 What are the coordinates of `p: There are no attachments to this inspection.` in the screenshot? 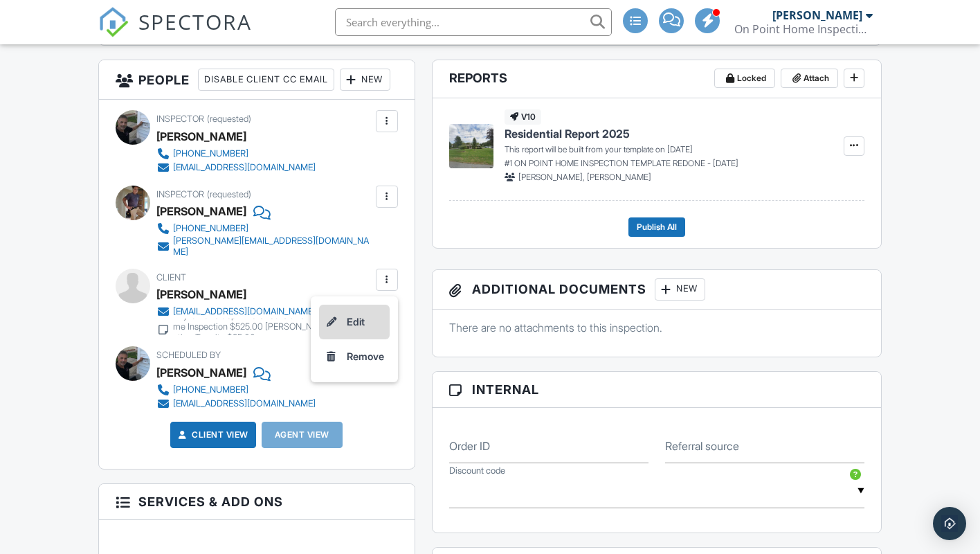 It's located at (656, 327).